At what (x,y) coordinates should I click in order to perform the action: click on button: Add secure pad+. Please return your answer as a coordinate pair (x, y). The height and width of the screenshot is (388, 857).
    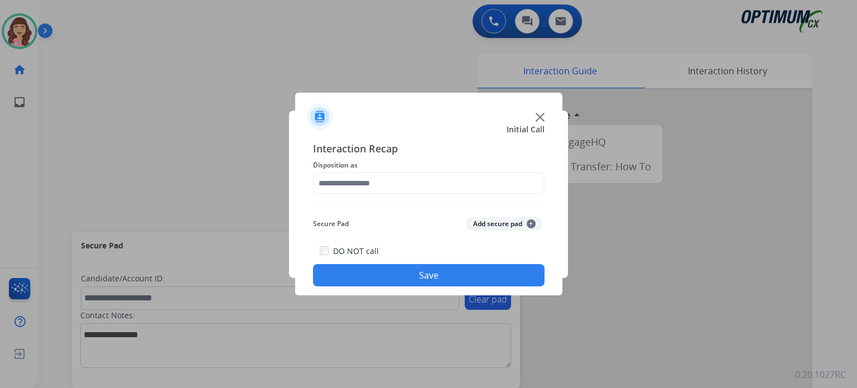
    Looking at the image, I should click on (504, 224).